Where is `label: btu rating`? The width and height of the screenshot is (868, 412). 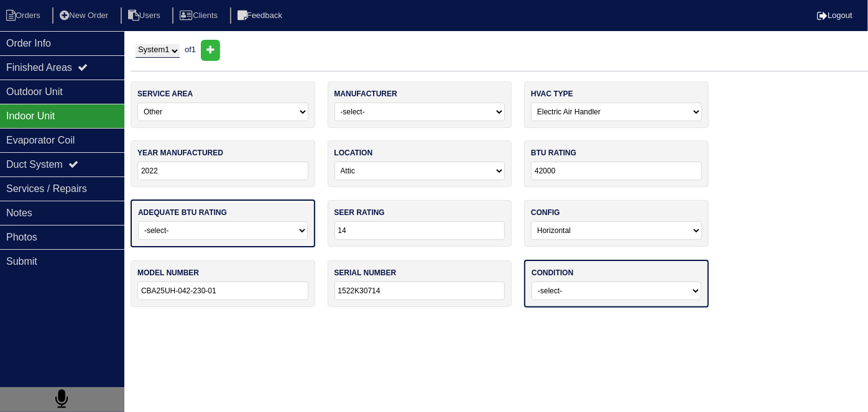 label: btu rating is located at coordinates (553, 153).